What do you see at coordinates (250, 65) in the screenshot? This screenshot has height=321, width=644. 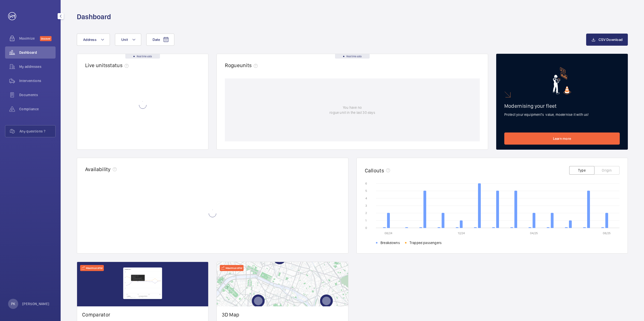 I see `span: units` at bounding box center [250, 65].